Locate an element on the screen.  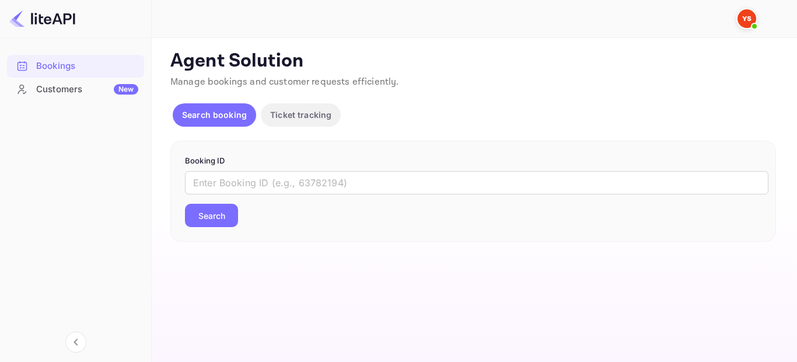
div: CustomersNew is located at coordinates (75, 89).